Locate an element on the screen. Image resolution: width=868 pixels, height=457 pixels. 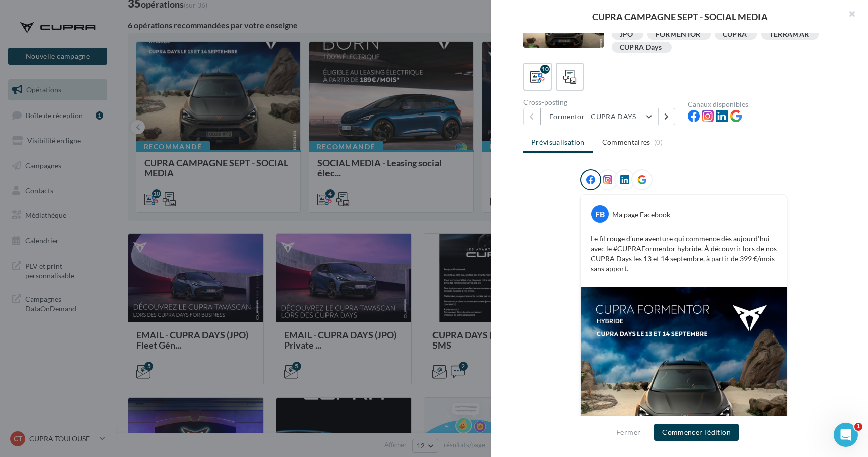
div: Canaux disponibles is located at coordinates (765, 104).